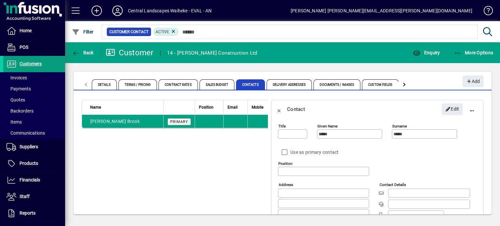 The width and height of the screenshot is (500, 226). I want to click on span: Terms / Pricing, so click(138, 85).